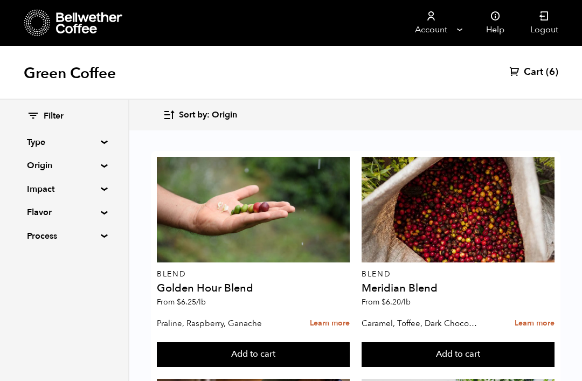 This screenshot has height=381, width=582. Describe the element at coordinates (534, 72) in the screenshot. I see `a: Cart (6)` at that location.